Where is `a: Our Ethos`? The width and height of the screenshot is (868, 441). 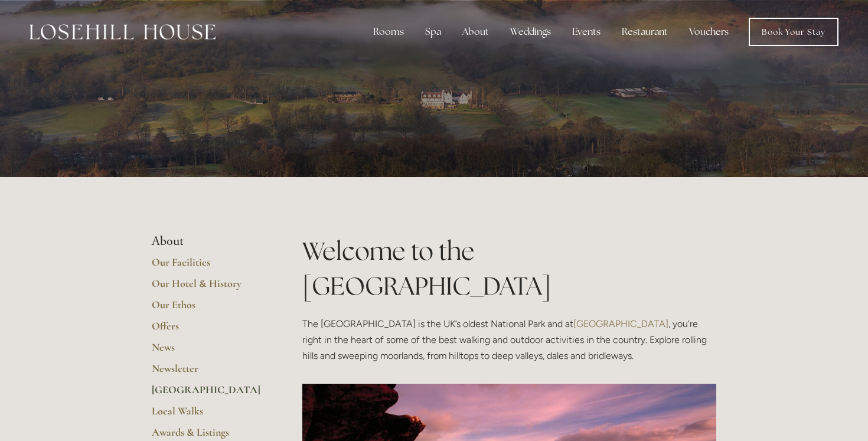
a: Our Ethos is located at coordinates (208, 309).